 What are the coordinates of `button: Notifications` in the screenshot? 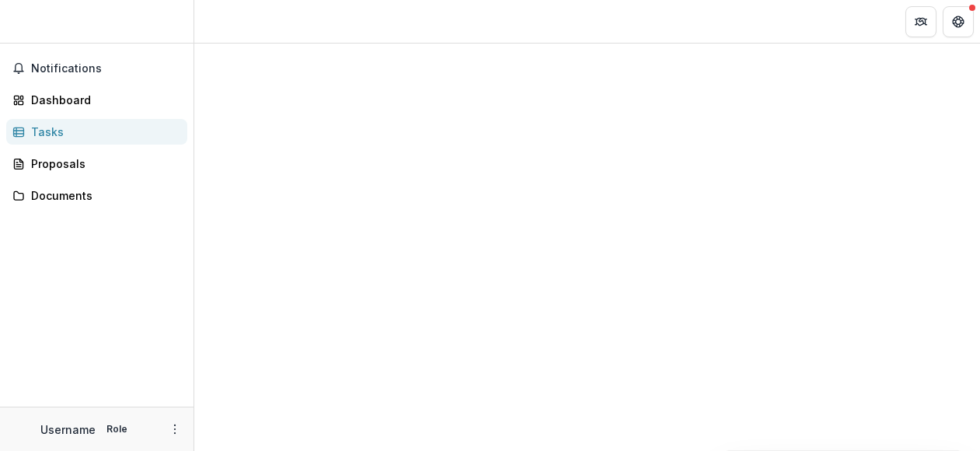 It's located at (97, 68).